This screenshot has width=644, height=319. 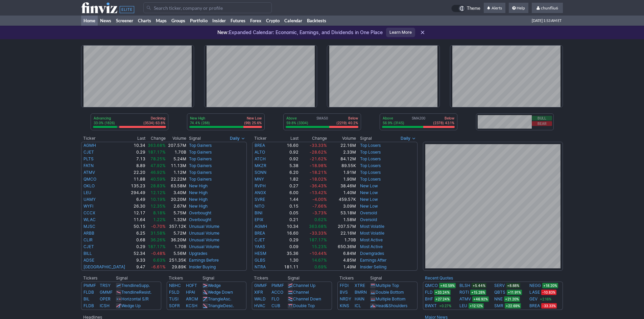 What do you see at coordinates (342, 186) in the screenshot?
I see `td: 38.46M` at bounding box center [342, 186].